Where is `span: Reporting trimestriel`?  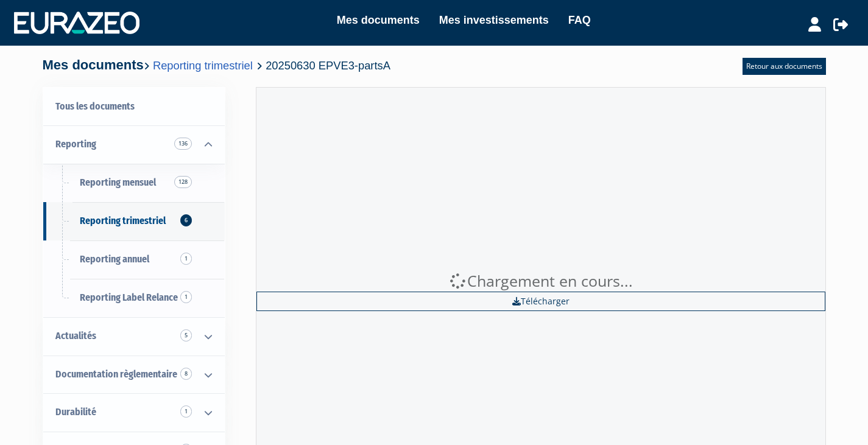
span: Reporting trimestriel is located at coordinates (123, 220).